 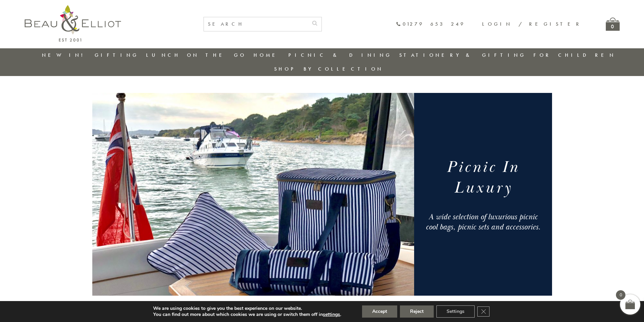 What do you see at coordinates (267, 55) in the screenshot?
I see `a: Home` at bounding box center [267, 55].